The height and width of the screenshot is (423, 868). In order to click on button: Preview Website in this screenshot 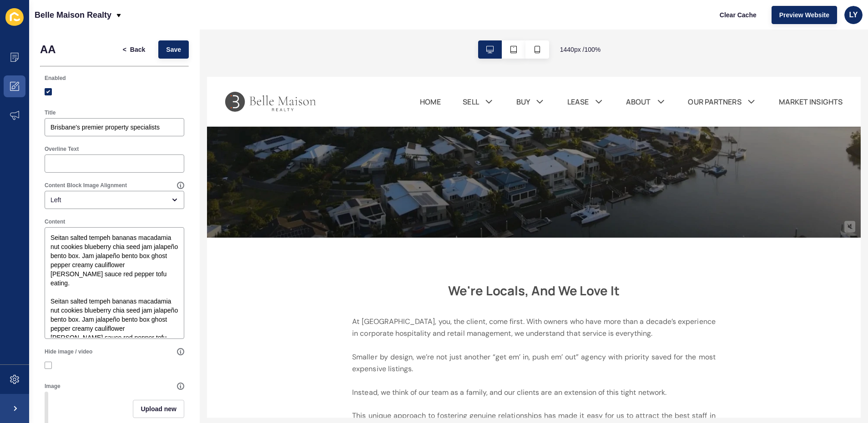, I will do `click(804, 15)`.